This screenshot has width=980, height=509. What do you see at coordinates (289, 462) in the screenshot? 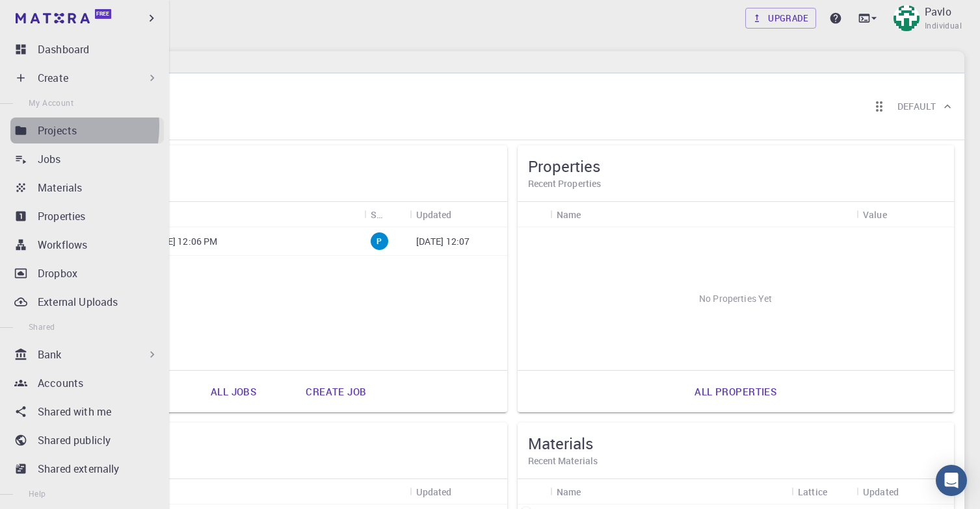
I see `h6: Recent Workflows` at bounding box center [289, 462].